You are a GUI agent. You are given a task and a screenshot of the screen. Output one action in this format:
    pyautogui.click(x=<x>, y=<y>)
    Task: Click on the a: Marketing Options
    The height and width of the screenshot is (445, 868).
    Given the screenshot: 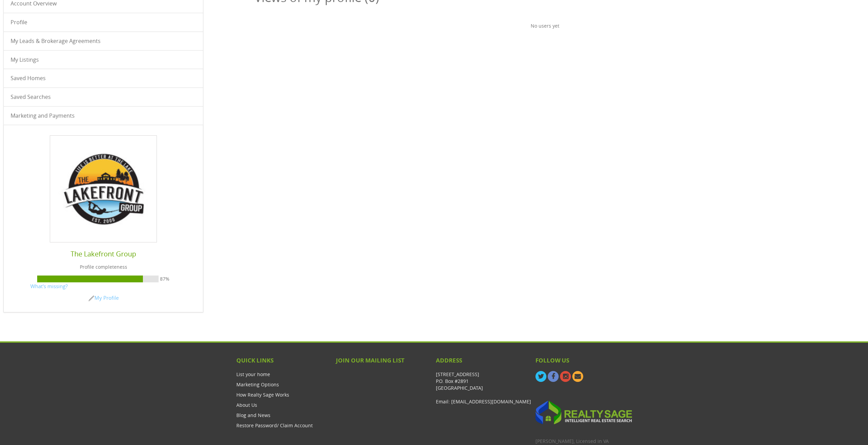 What is the action you would take?
    pyautogui.click(x=258, y=385)
    